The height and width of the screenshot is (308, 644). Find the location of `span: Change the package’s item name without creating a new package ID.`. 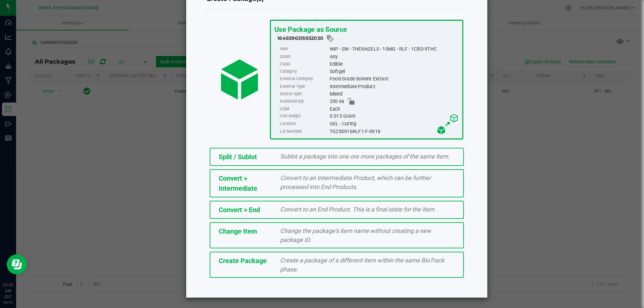

span: Change the package’s item name without creating a new package ID. is located at coordinates (355, 235).